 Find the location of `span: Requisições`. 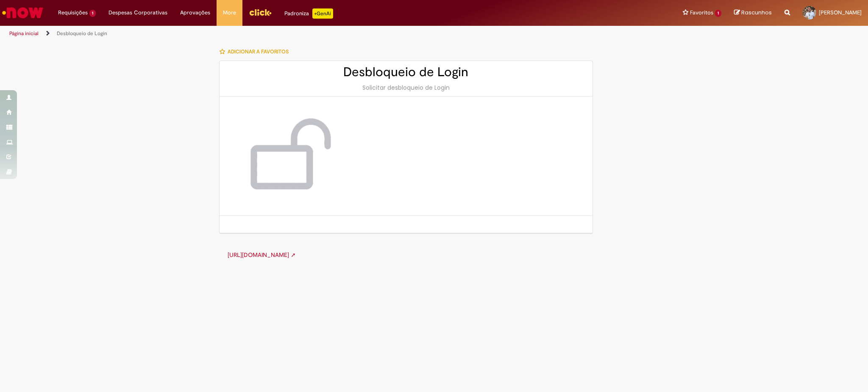

span: Requisições is located at coordinates (73, 13).